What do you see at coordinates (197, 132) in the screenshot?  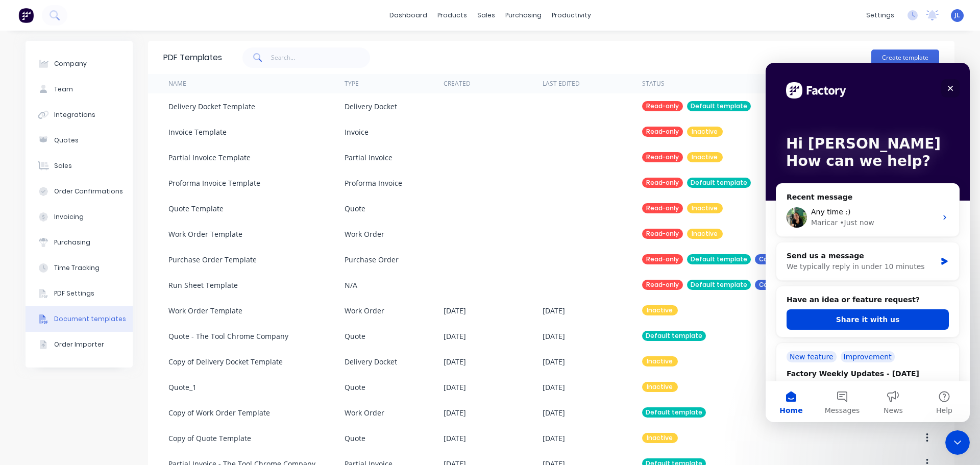 I see `div: Invoice Template` at bounding box center [197, 132].